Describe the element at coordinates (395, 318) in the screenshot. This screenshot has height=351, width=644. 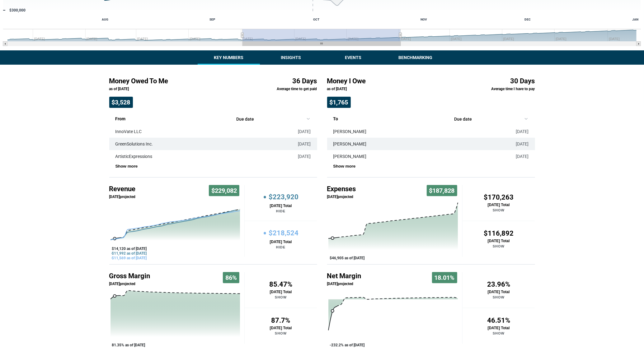
I see `div: Net Margin` at that location.